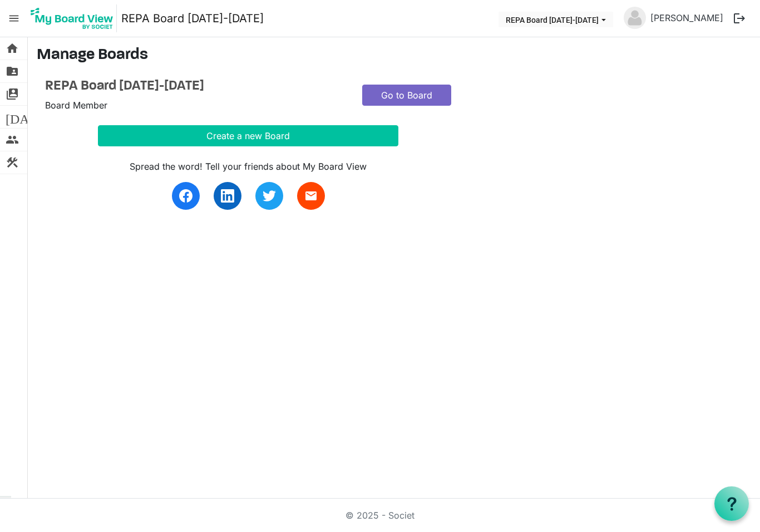 Image resolution: width=760 pixels, height=532 pixels. What do you see at coordinates (14, 19) in the screenshot?
I see `span: menu` at bounding box center [14, 19].